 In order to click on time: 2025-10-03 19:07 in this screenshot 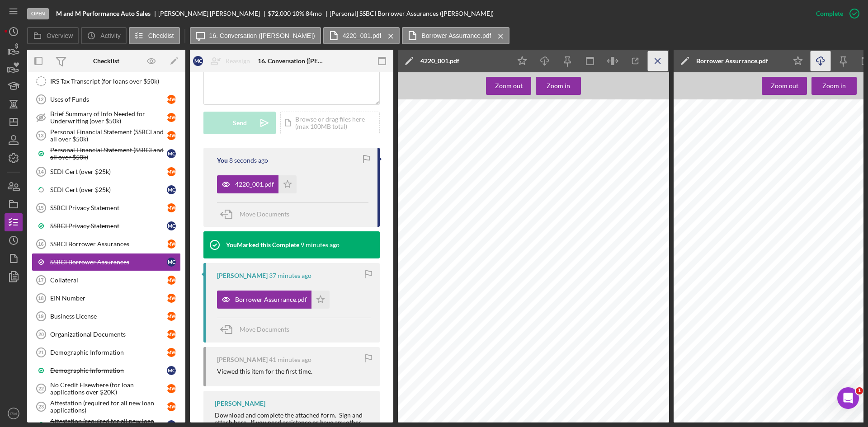, I will do `click(290, 276)`.